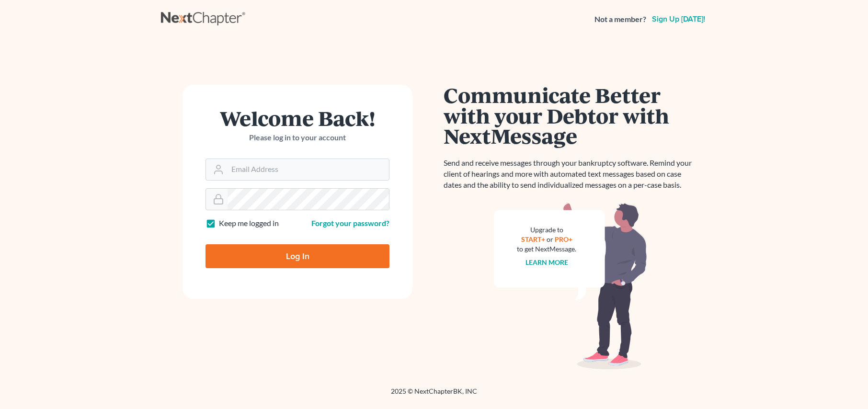 The height and width of the screenshot is (409, 868). I want to click on h1: Communicate Better with your Debtor with NextMessage, so click(571, 115).